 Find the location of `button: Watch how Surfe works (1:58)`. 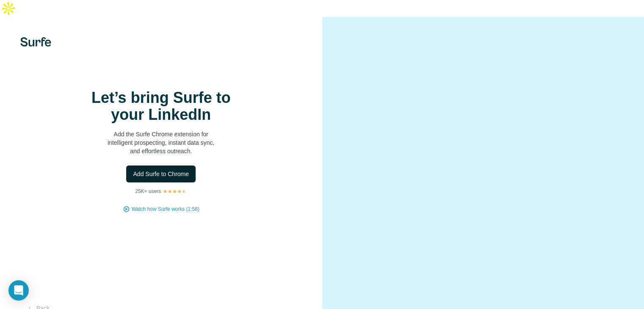

button: Watch how Surfe works (1:58) is located at coordinates (165, 209).